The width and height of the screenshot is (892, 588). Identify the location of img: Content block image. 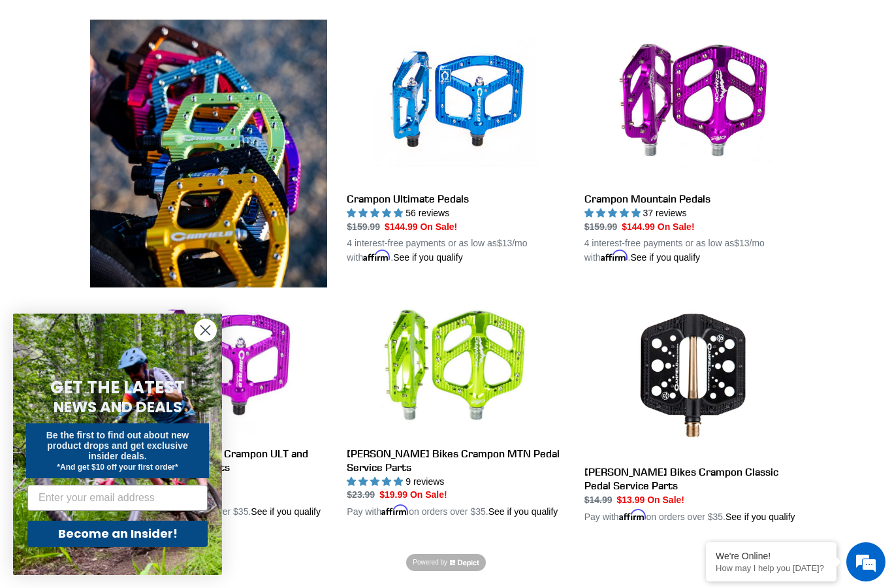
(208, 154).